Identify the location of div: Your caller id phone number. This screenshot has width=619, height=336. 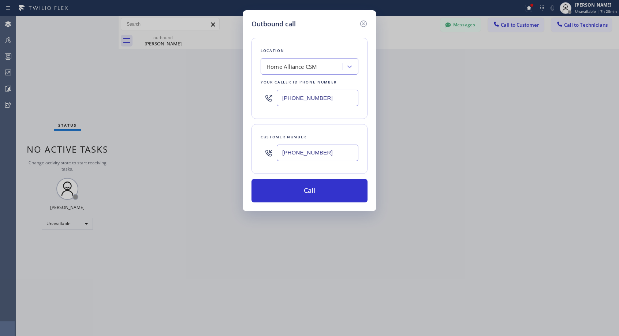
(309, 82).